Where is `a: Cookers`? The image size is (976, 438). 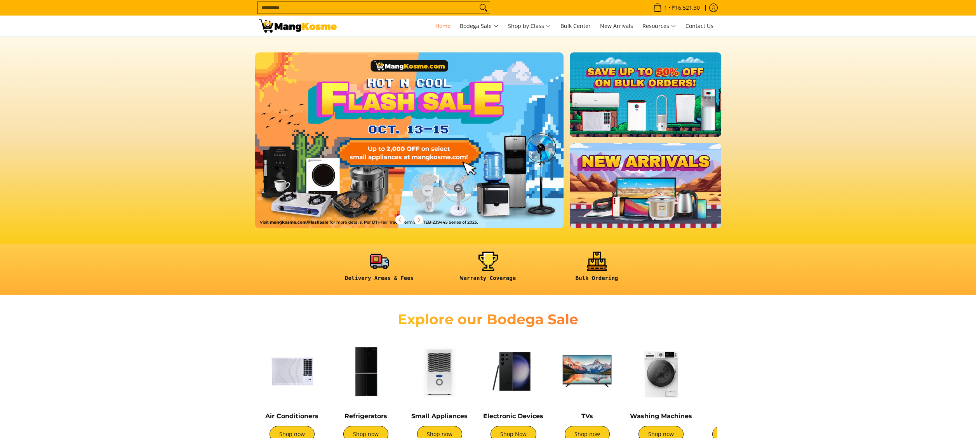
a: Cookers is located at coordinates (735, 371).